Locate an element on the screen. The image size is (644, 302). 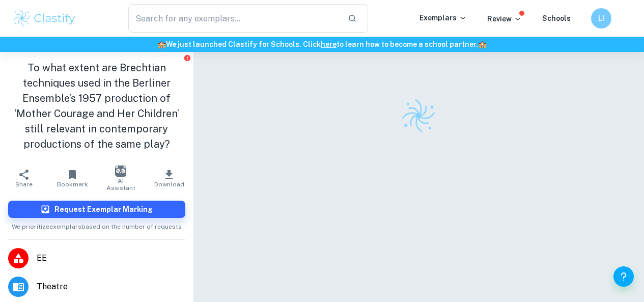
button: Help and Feedback is located at coordinates (624, 276).